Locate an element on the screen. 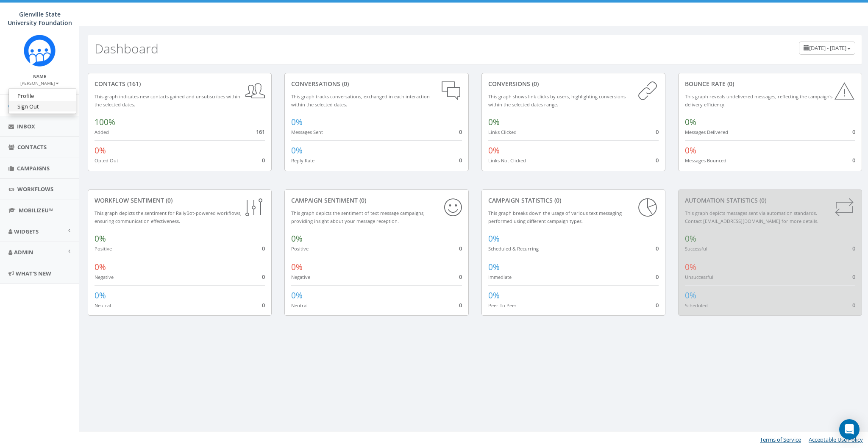 Image resolution: width=868 pixels, height=448 pixels. small: Added is located at coordinates (102, 132).